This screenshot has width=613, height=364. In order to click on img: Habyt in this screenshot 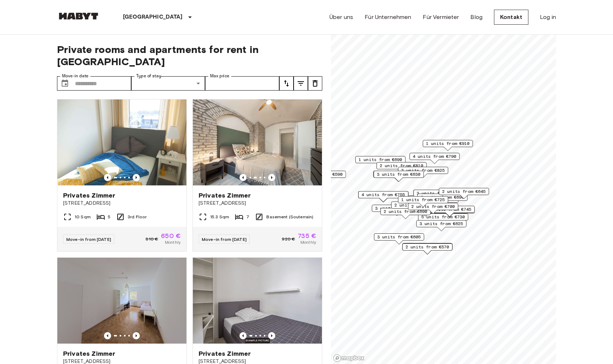, I will do `click(78, 17)`.